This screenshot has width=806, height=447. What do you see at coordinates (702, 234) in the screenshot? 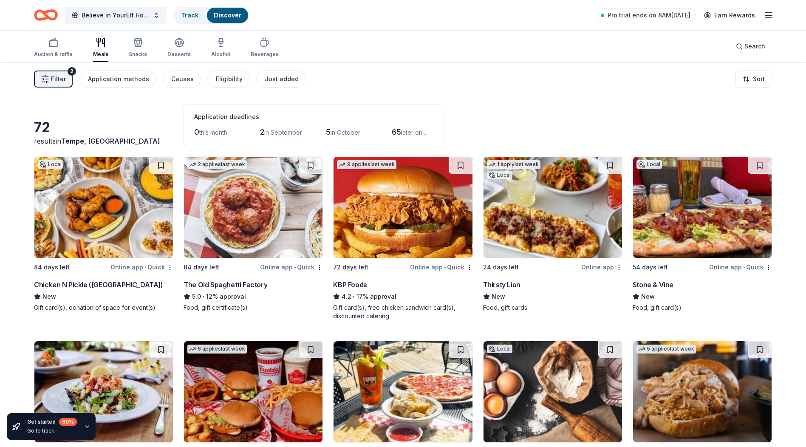
I see `a: Image for Stone & VineLocal54 days leftOnline app•QuickStone & VineNewFood, gift card(s)` at bounding box center [702, 234].